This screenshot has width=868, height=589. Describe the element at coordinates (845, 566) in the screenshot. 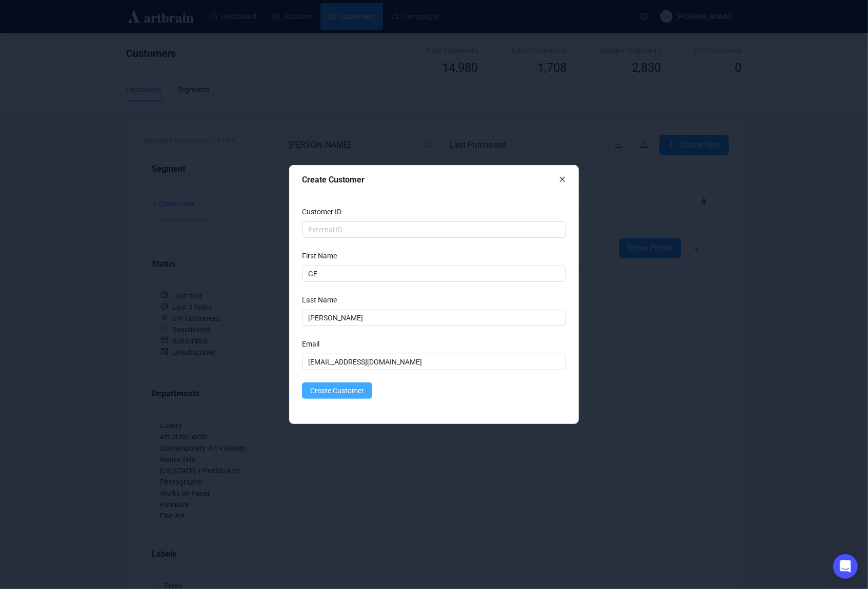

I see `div: Open Intercom Messenger` at that location.